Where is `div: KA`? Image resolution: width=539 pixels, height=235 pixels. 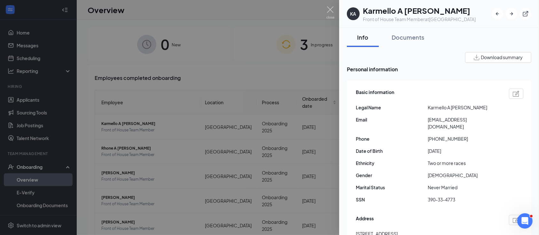 div: KA is located at coordinates (354, 14).